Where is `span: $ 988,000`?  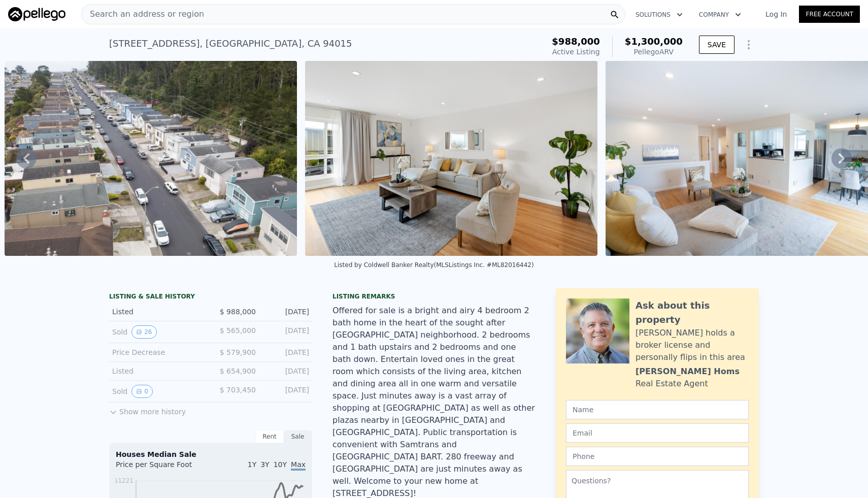 span: $ 988,000 is located at coordinates (238, 312).